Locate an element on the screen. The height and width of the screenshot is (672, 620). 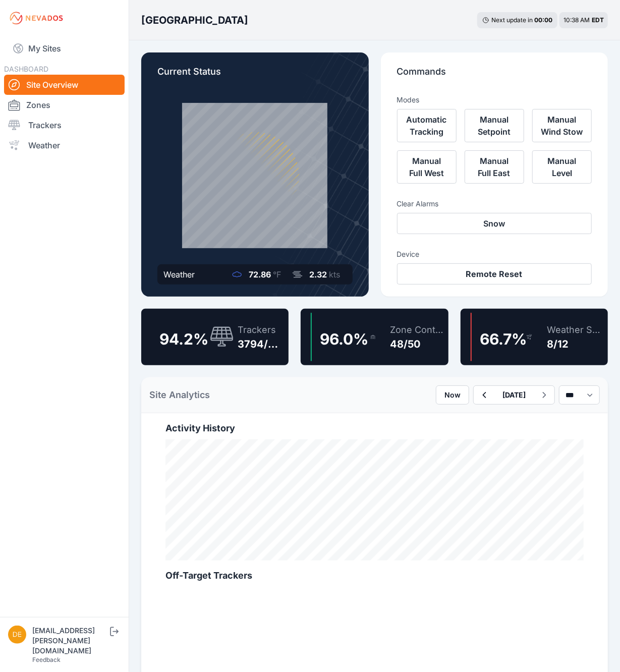
a: Site Overview is located at coordinates (64, 85).